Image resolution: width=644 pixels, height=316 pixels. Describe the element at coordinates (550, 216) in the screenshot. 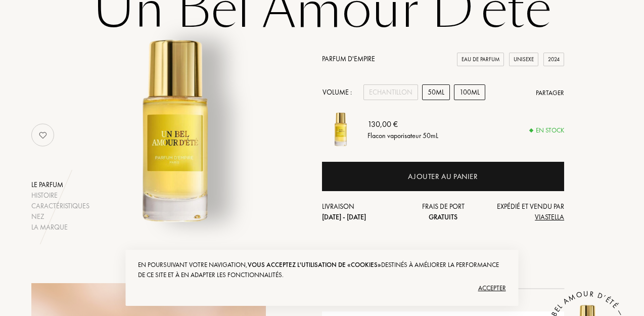

I see `span: VIASTELLA` at that location.